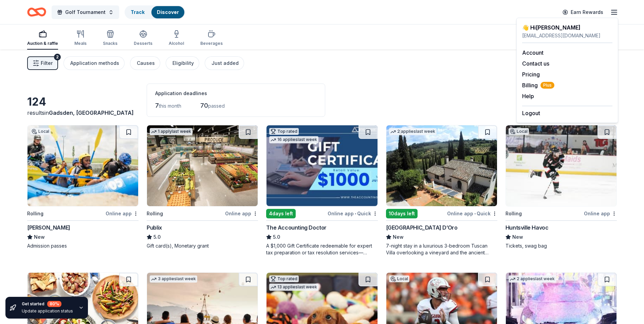 The width and height of the screenshot is (644, 324). Describe the element at coordinates (561, 166) in the screenshot. I see `img: Image for Huntsville Havoc` at that location.